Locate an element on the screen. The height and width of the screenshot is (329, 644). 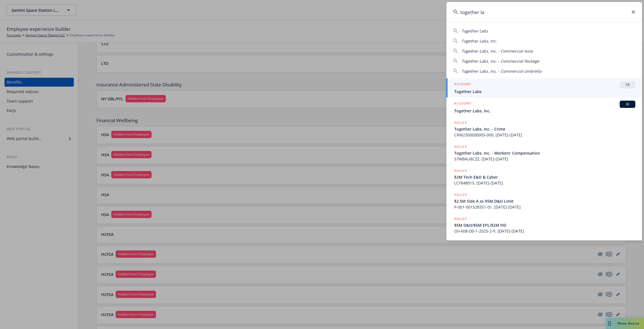
span: $5M D&O/$5M EPL/$2M FID is located at coordinates (544, 225).